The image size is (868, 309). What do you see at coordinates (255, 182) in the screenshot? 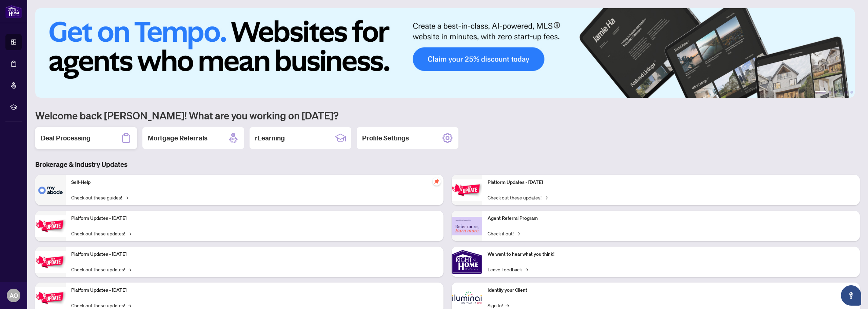
I see `p: Self-Help` at bounding box center [255, 182].